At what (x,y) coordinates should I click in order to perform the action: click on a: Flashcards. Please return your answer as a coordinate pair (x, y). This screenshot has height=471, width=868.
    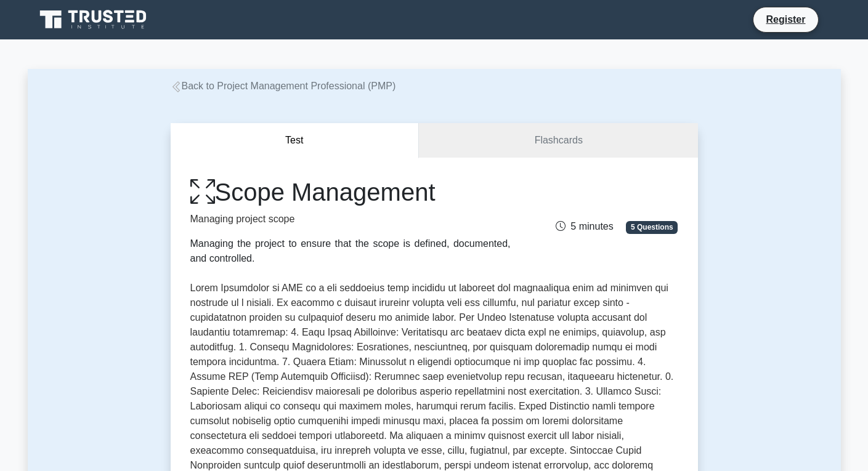
    Looking at the image, I should click on (558, 140).